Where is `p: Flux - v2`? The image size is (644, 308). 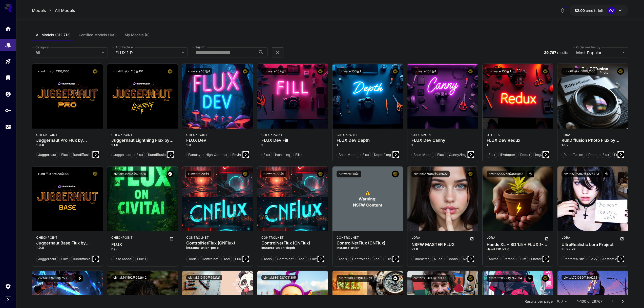
p: Flux - v2 is located at coordinates (593, 249).